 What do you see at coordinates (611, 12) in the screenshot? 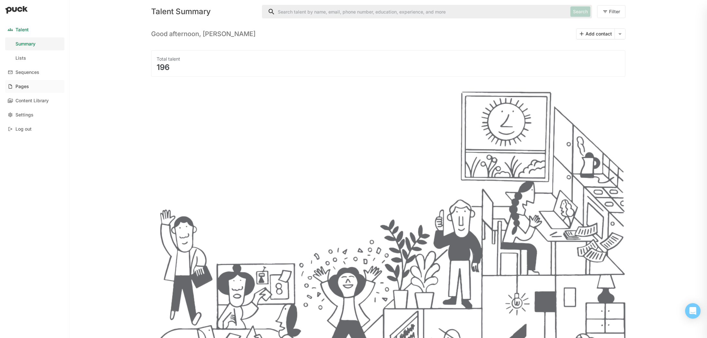
I see `button: Filter` at bounding box center [611, 12].